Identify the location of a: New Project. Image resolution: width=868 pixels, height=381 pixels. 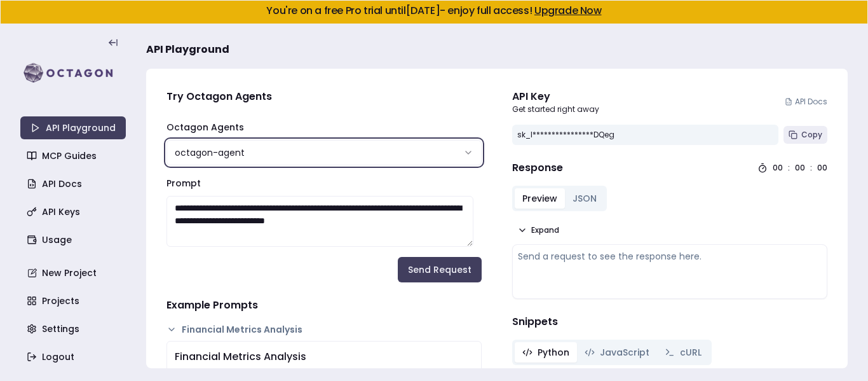
(74, 273).